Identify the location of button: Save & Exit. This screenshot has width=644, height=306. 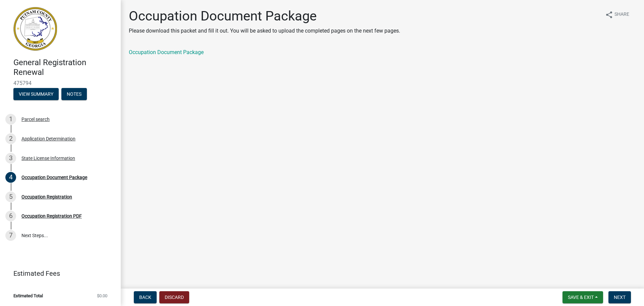
(583, 297).